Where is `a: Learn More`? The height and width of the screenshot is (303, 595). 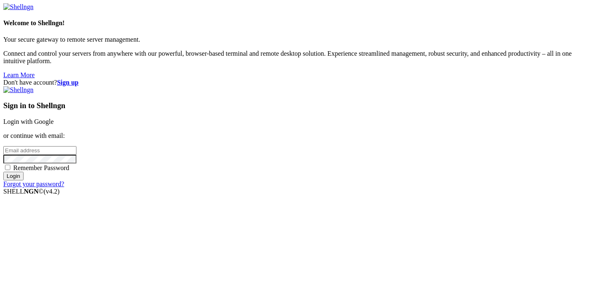 a: Learn More is located at coordinates (19, 75).